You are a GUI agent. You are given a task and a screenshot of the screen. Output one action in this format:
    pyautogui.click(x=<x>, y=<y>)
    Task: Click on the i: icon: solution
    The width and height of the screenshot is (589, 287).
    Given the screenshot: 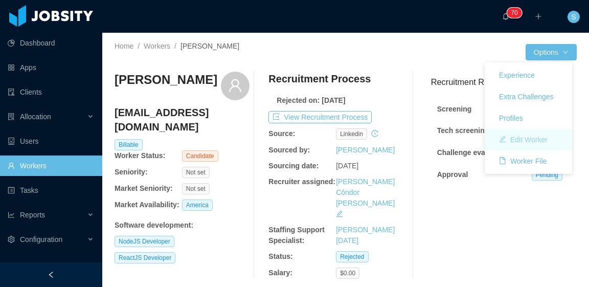 What is the action you would take?
    pyautogui.click(x=11, y=117)
    